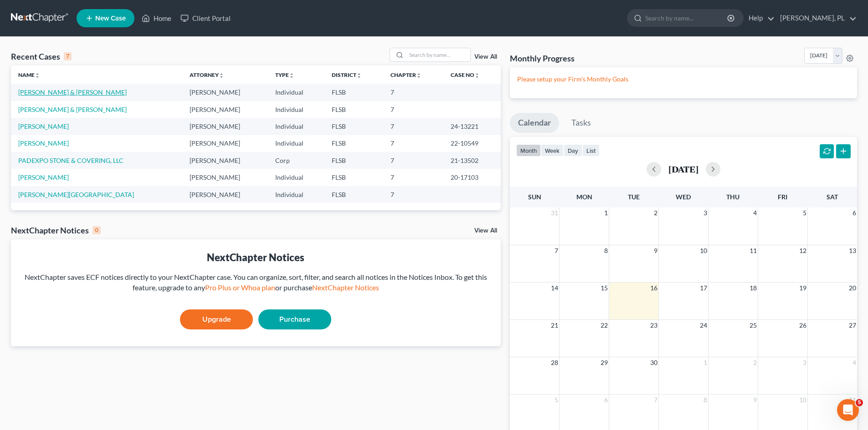 This screenshot has height=430, width=868. I want to click on a: Upgrade, so click(217, 319).